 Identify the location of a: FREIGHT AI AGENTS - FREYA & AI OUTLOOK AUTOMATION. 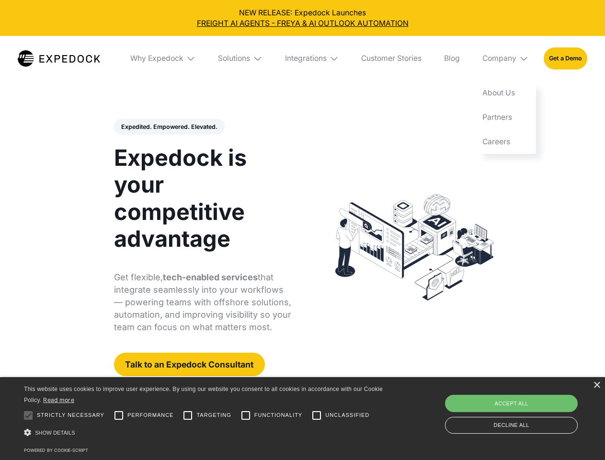
(303, 23).